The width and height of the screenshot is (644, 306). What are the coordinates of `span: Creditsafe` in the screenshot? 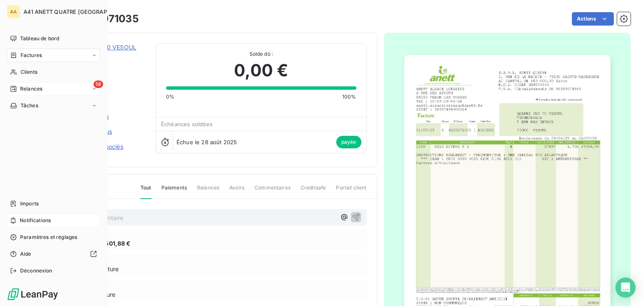 It's located at (313, 191).